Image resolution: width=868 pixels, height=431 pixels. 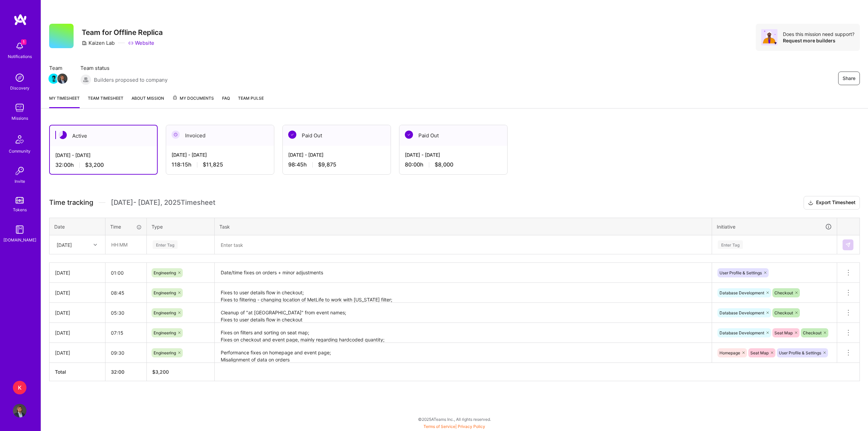 What do you see at coordinates (94, 165) in the screenshot?
I see `span: $3,200` at bounding box center [94, 165].